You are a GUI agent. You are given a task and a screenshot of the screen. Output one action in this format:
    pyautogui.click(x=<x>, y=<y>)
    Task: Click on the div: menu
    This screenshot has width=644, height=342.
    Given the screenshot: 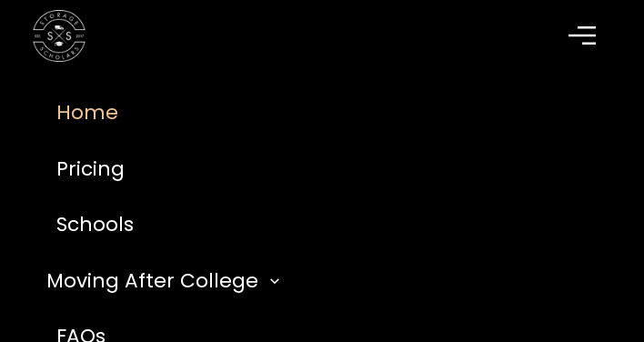 What is the action you would take?
    pyautogui.click(x=585, y=36)
    